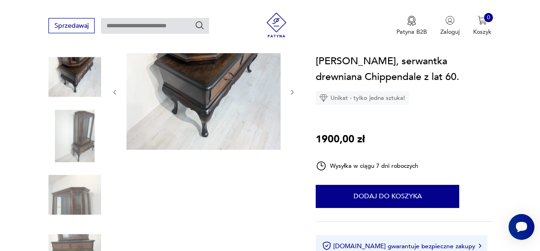 This screenshot has height=251, width=540. Describe the element at coordinates (327, 246) in the screenshot. I see `img: Ikona certyfikatu` at that location.